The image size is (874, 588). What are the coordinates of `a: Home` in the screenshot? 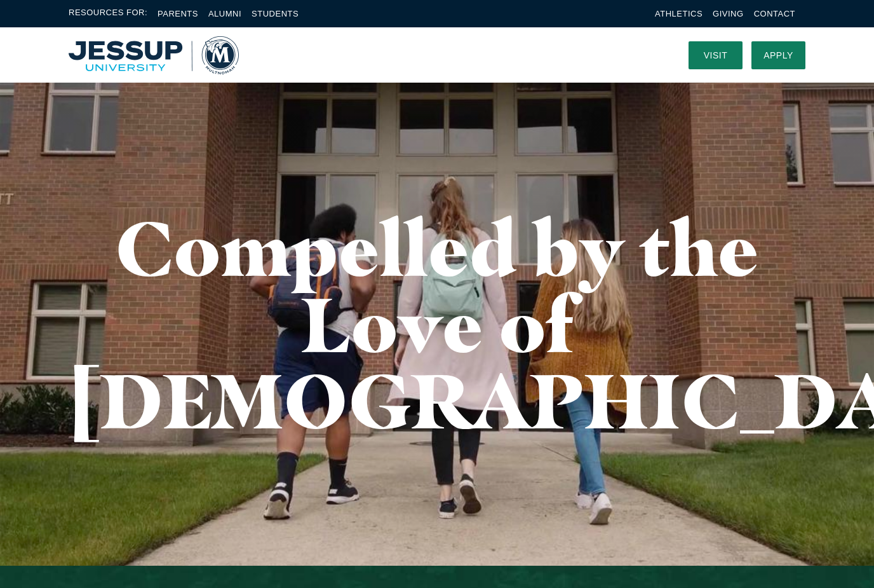 It's located at (154, 56).